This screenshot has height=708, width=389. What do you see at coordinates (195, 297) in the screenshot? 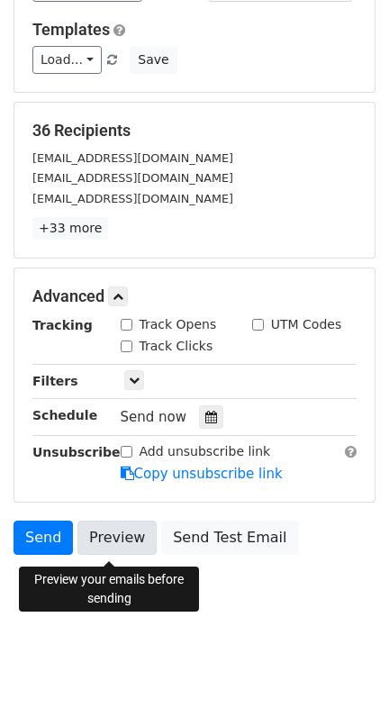
I see `h5: Advanced` at bounding box center [195, 297].